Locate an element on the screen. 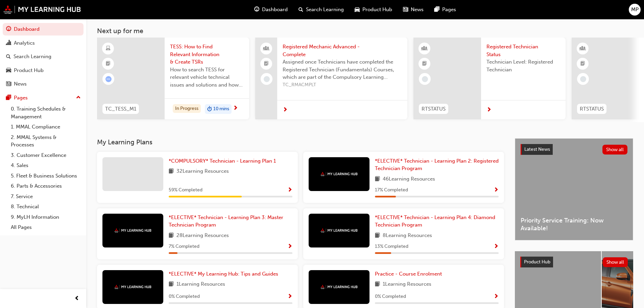  button: MP is located at coordinates (635, 10).